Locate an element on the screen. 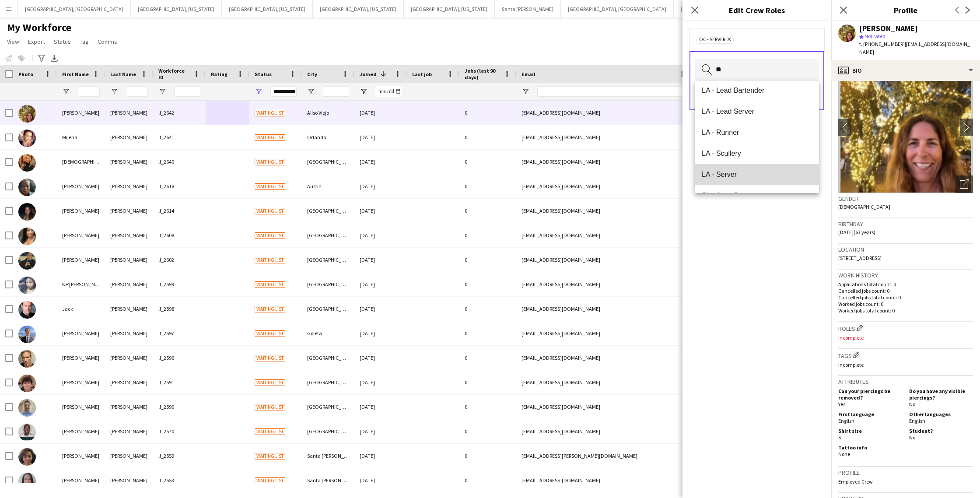 This screenshot has height=498, width=980. h5: Student? is located at coordinates (941, 431).